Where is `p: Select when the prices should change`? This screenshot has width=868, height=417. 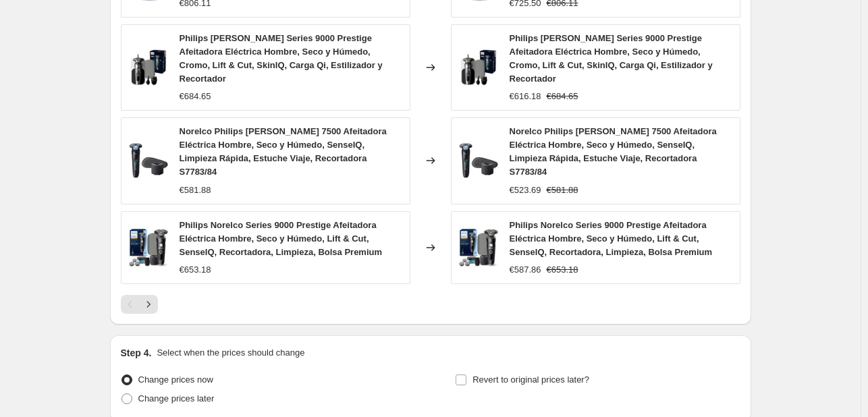 p: Select when the prices should change is located at coordinates (230, 353).